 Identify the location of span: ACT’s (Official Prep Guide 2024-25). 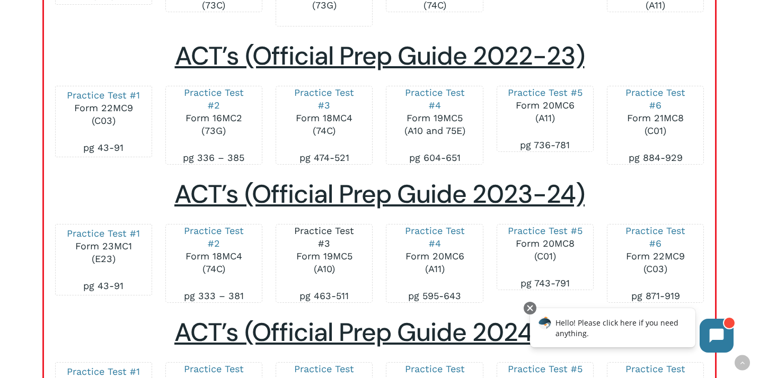
(379, 332).